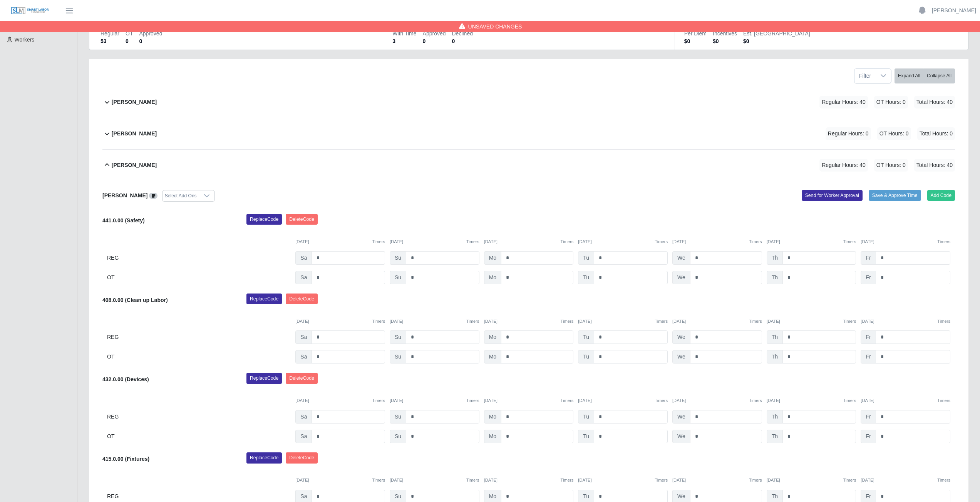 The image size is (980, 502). I want to click on b: 408.0.00 (Clean up Labor), so click(135, 300).